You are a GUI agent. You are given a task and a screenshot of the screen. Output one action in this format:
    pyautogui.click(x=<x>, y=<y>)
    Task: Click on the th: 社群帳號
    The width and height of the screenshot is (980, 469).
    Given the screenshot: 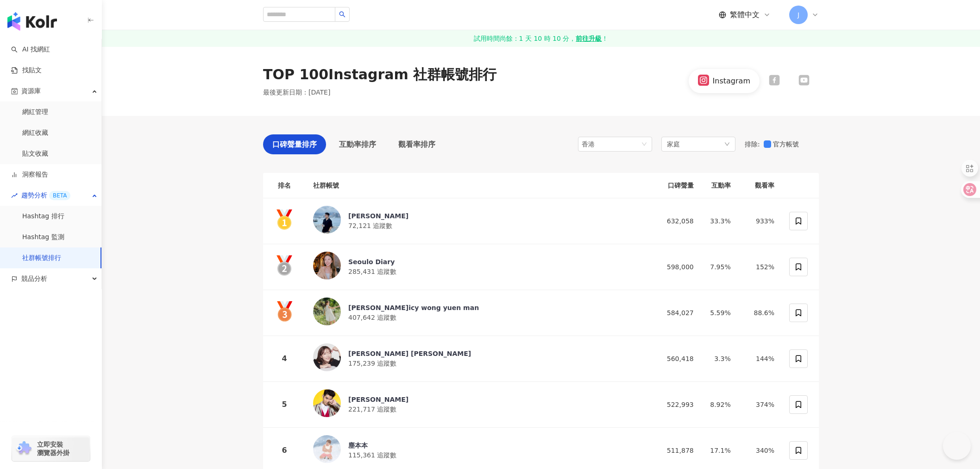 What is the action you would take?
    pyautogui.click(x=475, y=186)
    